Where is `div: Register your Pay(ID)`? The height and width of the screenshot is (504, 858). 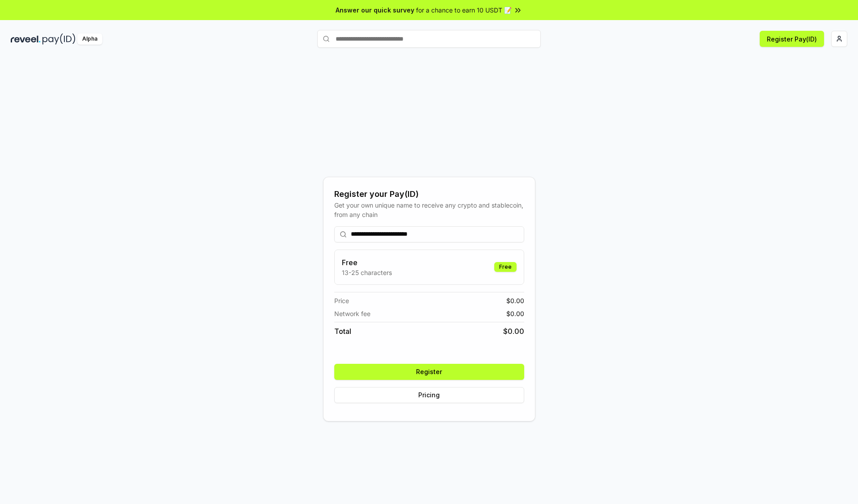
div: Register your Pay(ID) is located at coordinates (429, 194).